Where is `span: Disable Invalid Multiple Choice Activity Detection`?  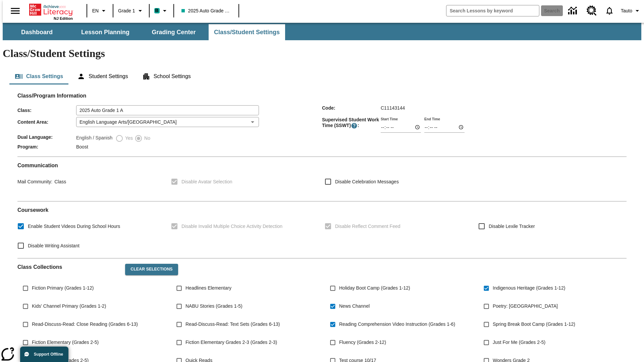 span: Disable Invalid Multiple Choice Activity Detection is located at coordinates (232, 226).